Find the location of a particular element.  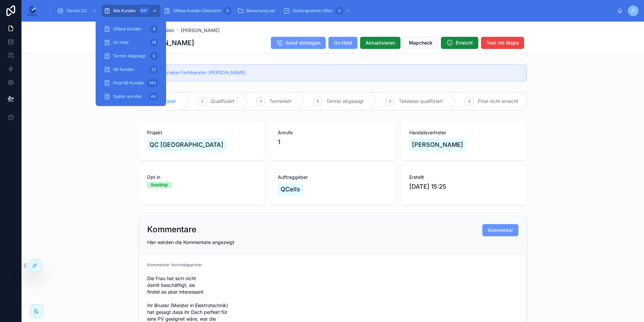

span: Termin CC is located at coordinates (76, 11).